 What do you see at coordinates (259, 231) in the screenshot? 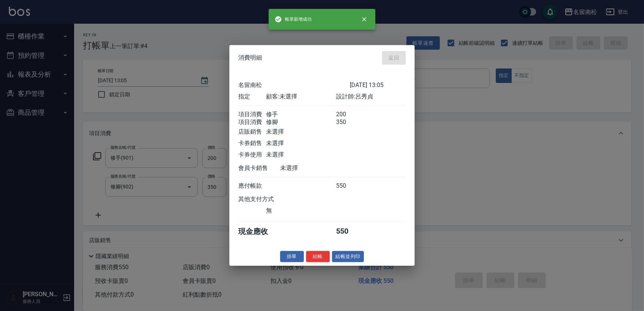
I see `div: 現金應收` at bounding box center [259, 231].